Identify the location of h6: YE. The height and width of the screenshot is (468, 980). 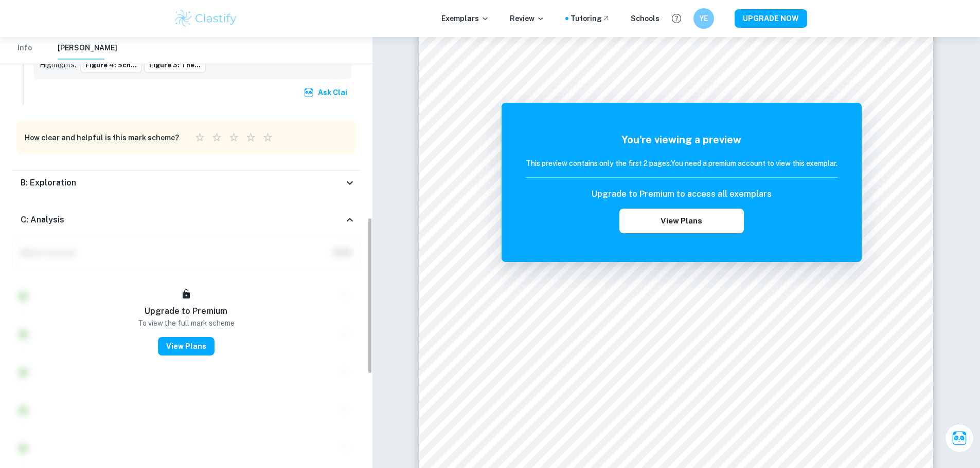
(703, 19).